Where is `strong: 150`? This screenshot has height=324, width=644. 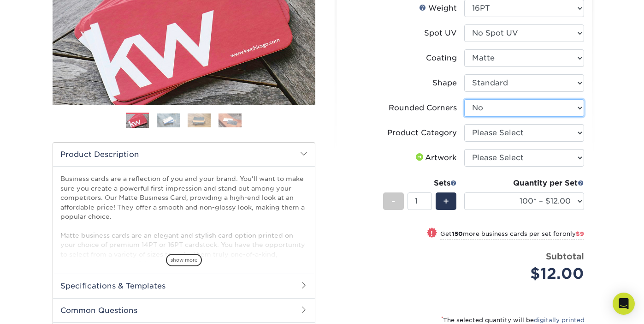 strong: 150 is located at coordinates (457, 233).